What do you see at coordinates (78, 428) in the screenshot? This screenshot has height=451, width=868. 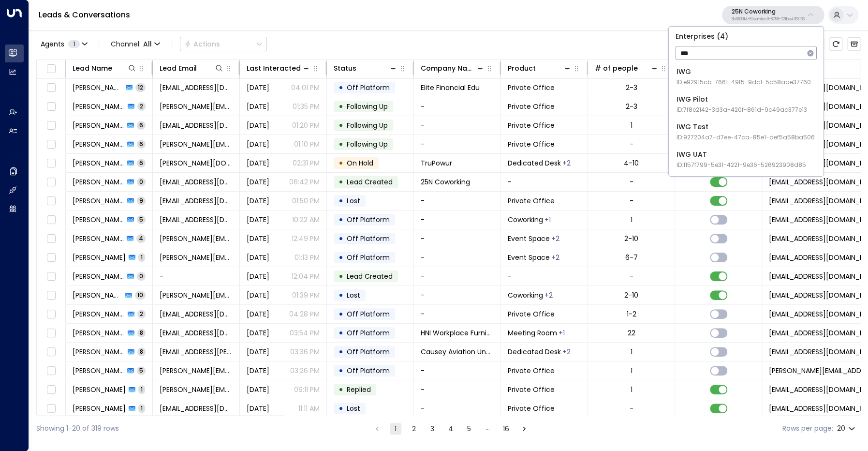 I see `div: Showing 1-20 of 319 rows` at bounding box center [78, 428].